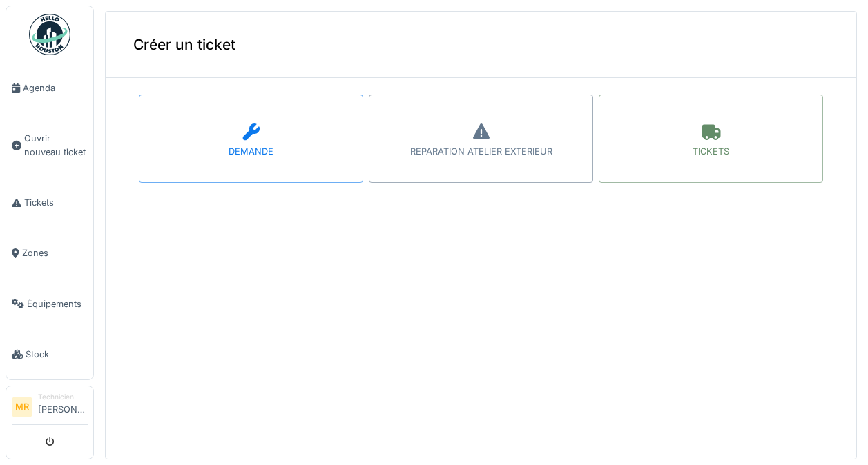  What do you see at coordinates (57, 303) in the screenshot?
I see `span: Équipements` at bounding box center [57, 303].